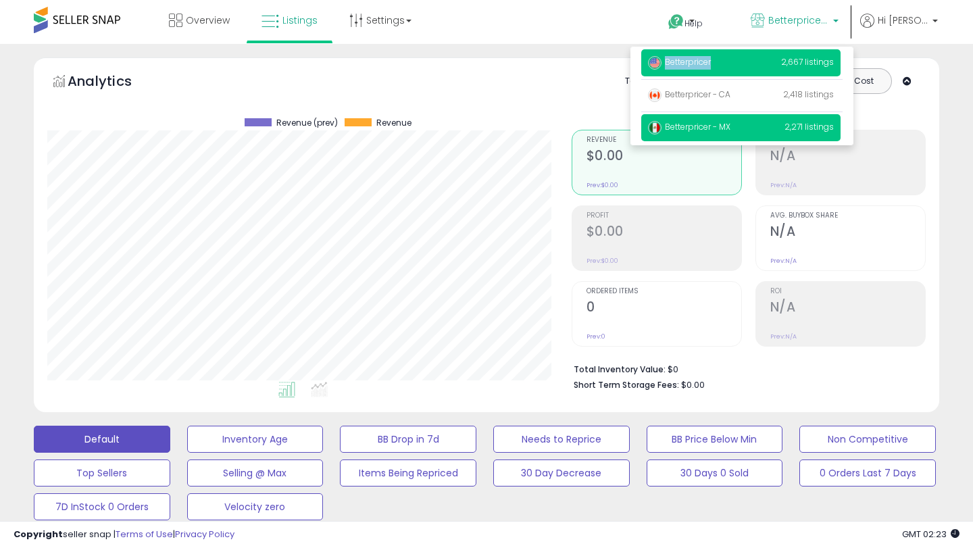 The image size is (973, 548). Describe the element at coordinates (808, 94) in the screenshot. I see `span: 2,418 listings` at that location.